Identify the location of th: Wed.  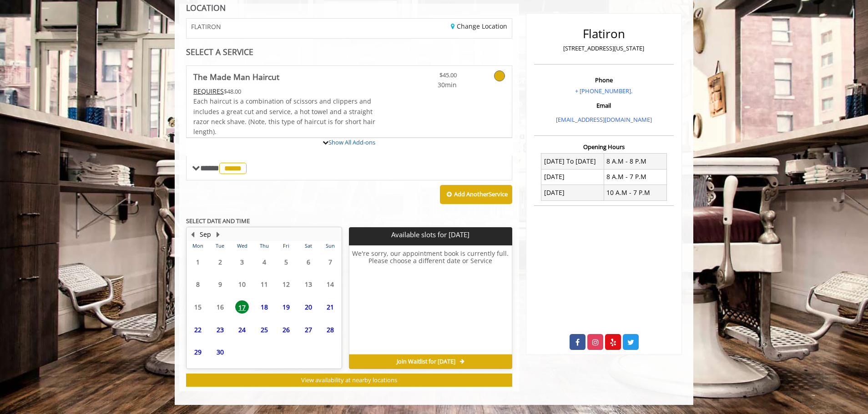
(242, 246).